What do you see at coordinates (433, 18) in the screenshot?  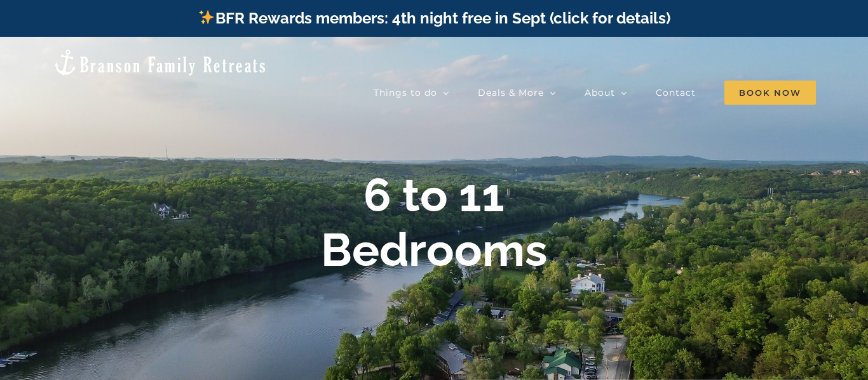 I see `a: BFR Rewards members: 4th night free in Sept (click for details)` at bounding box center [433, 18].